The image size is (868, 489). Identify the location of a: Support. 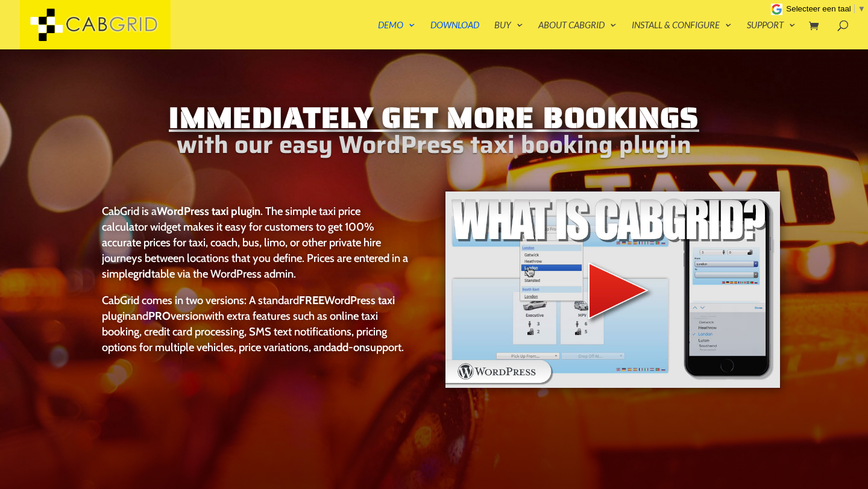
(771, 35).